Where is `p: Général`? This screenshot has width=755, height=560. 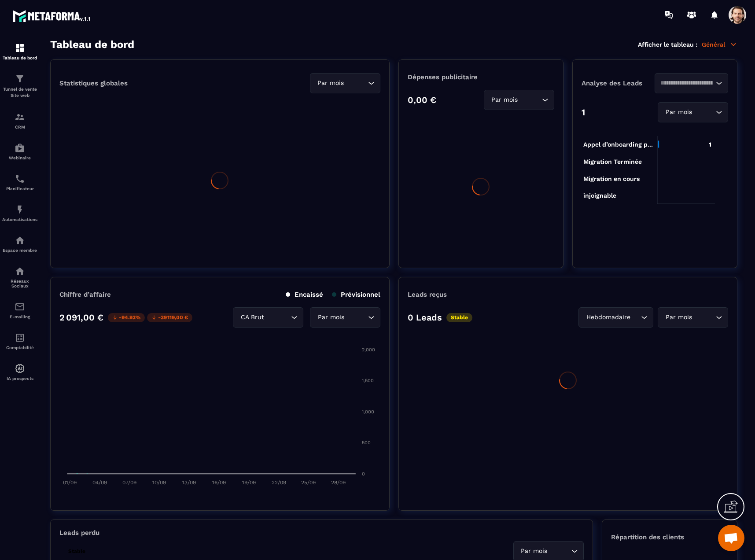
p: Général is located at coordinates (719, 45).